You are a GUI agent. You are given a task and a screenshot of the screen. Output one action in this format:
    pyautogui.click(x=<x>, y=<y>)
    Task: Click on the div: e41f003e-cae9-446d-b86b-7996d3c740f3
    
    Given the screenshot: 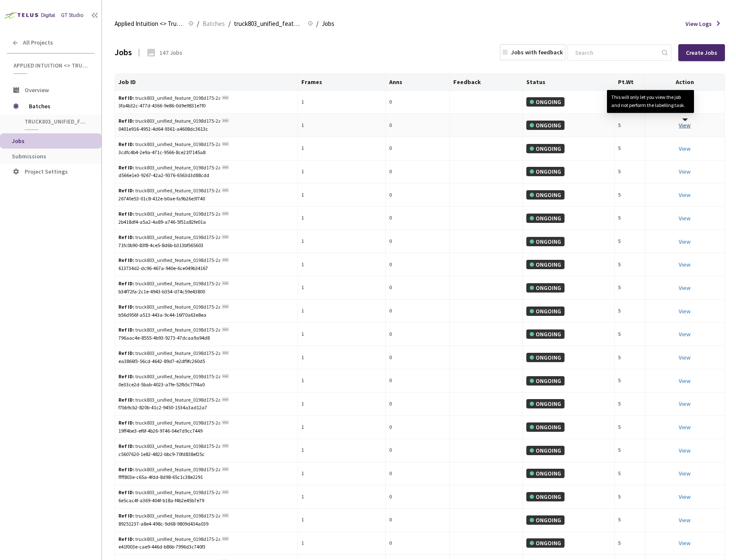 What is the action you would take?
    pyautogui.click(x=206, y=547)
    